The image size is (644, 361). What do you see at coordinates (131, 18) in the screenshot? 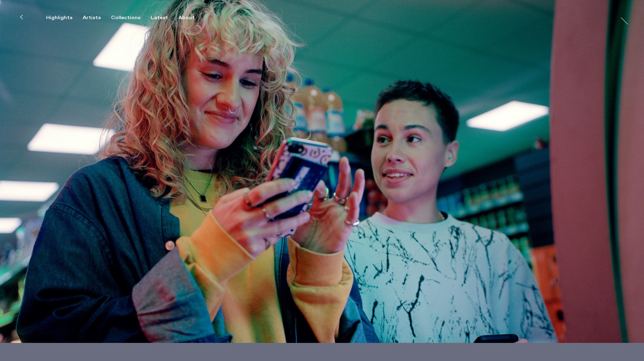
I see `button: Collections` at bounding box center [131, 18].